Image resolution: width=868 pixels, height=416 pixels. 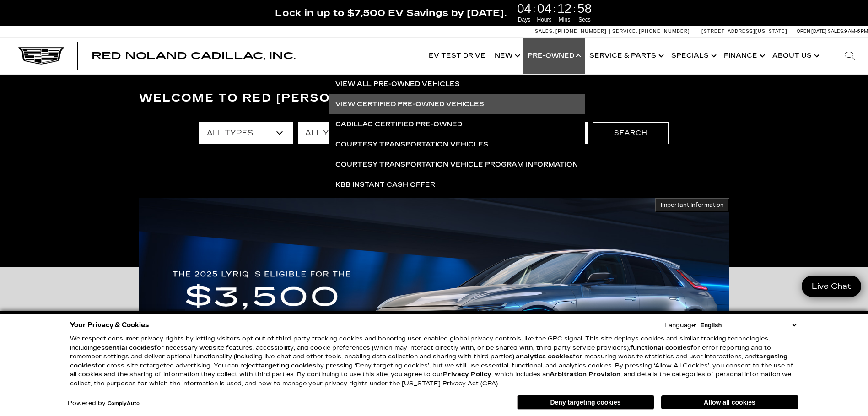 I want to click on span: Days, so click(x=524, y=20).